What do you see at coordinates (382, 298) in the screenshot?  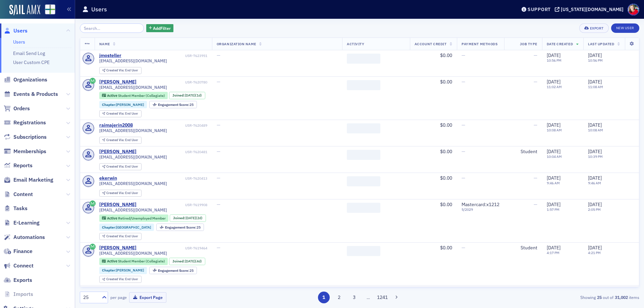 I see `button: 1241` at bounding box center [382, 298].